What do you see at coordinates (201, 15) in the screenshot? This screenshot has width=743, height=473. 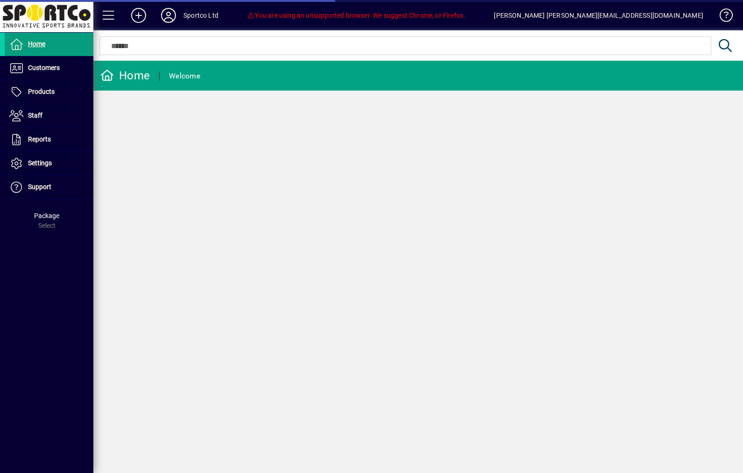 I see `div: Sportco Ltd` at bounding box center [201, 15].